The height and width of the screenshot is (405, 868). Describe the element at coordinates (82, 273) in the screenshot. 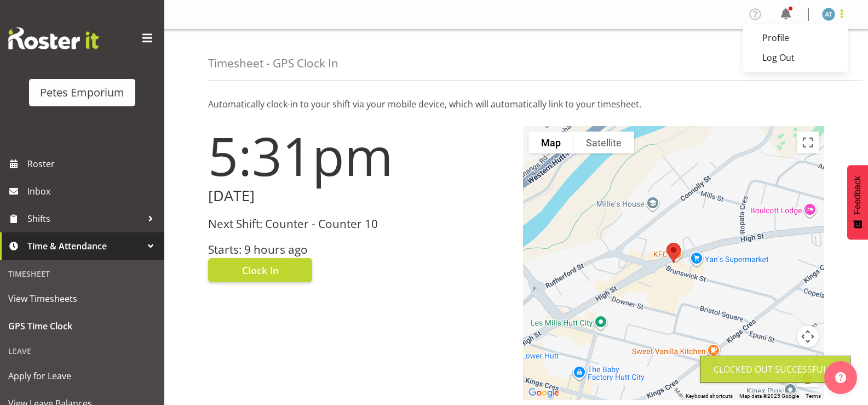

I see `div: Timesheet` at that location.